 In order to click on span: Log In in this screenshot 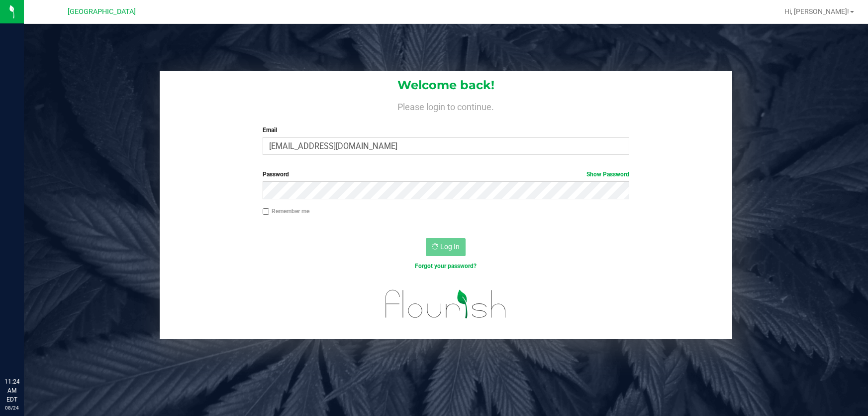, I will do `click(450, 246)`.